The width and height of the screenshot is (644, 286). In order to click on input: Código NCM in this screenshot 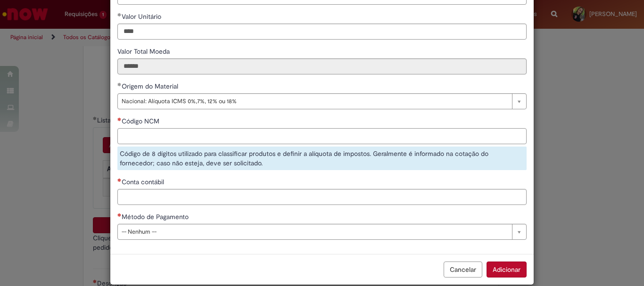, I will do `click(322, 136)`.